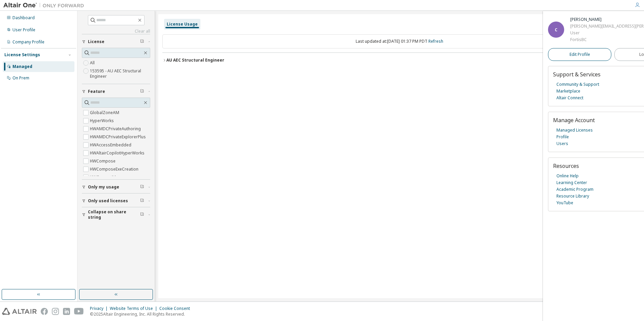 This screenshot has height=321, width=644. Describe the element at coordinates (562, 137) in the screenshot. I see `a: Profile` at that location.